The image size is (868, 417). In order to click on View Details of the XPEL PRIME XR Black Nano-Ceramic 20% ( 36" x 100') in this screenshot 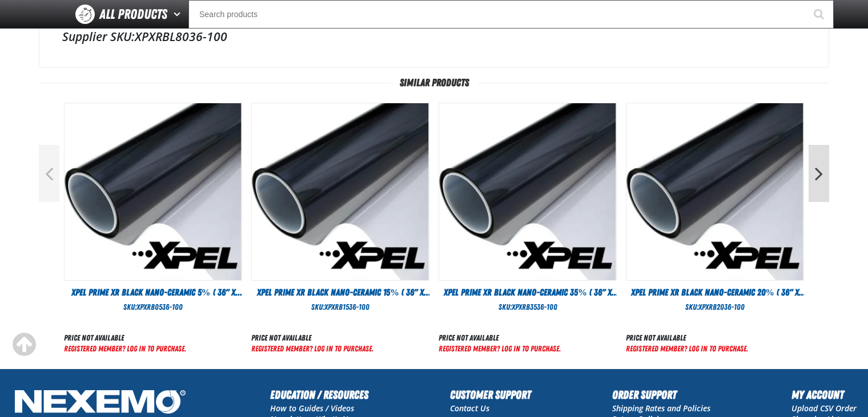, I will do `click(714, 192)`.